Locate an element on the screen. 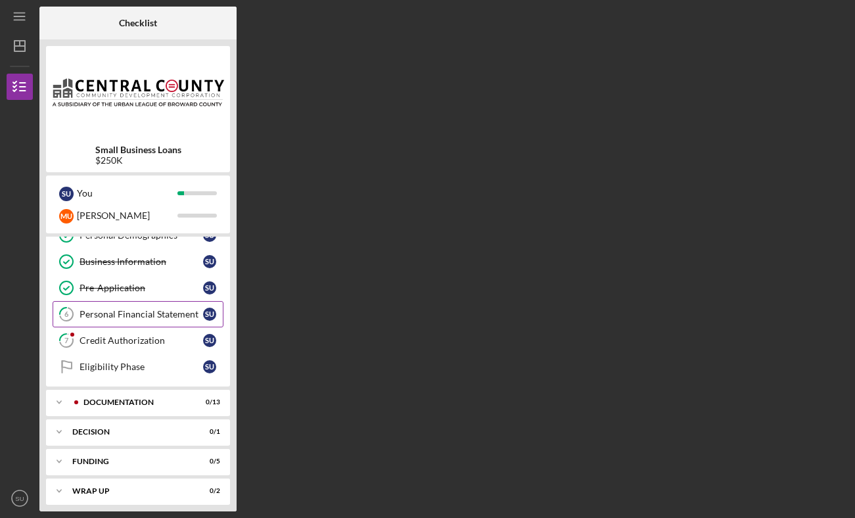 This screenshot has height=518, width=855. div: Personal Financial Statement is located at coordinates (141, 314).